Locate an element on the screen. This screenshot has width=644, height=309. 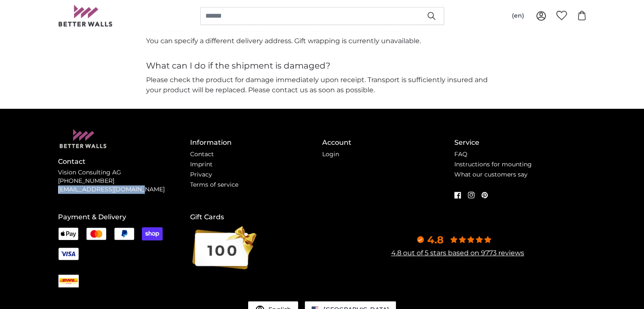
h4: Payment & Delivery is located at coordinates (124, 217).